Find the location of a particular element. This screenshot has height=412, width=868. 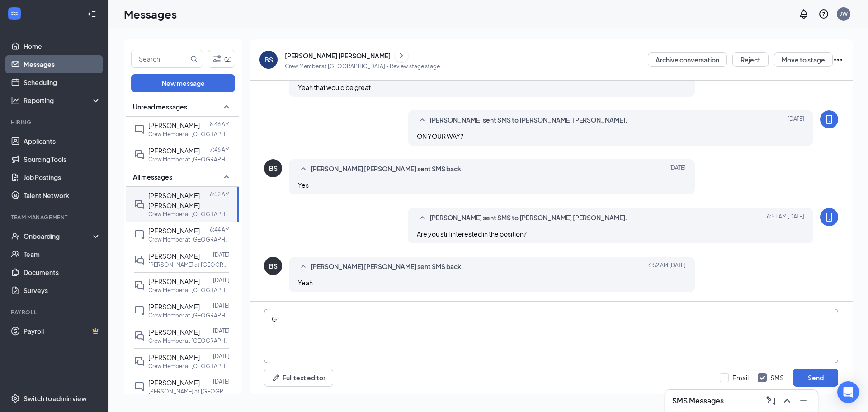

button: Reject is located at coordinates (750, 60).